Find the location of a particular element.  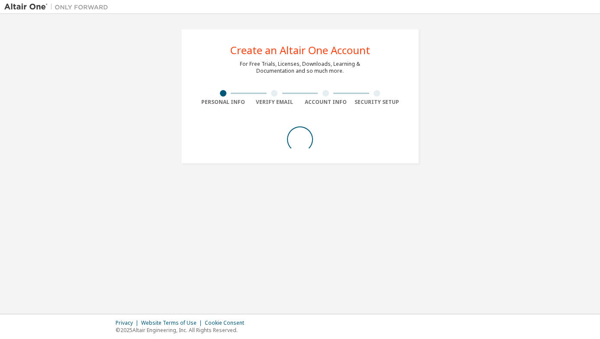

p: © 2025 Altair Engineering, Inc. All Rights Reserved. is located at coordinates (182, 330).